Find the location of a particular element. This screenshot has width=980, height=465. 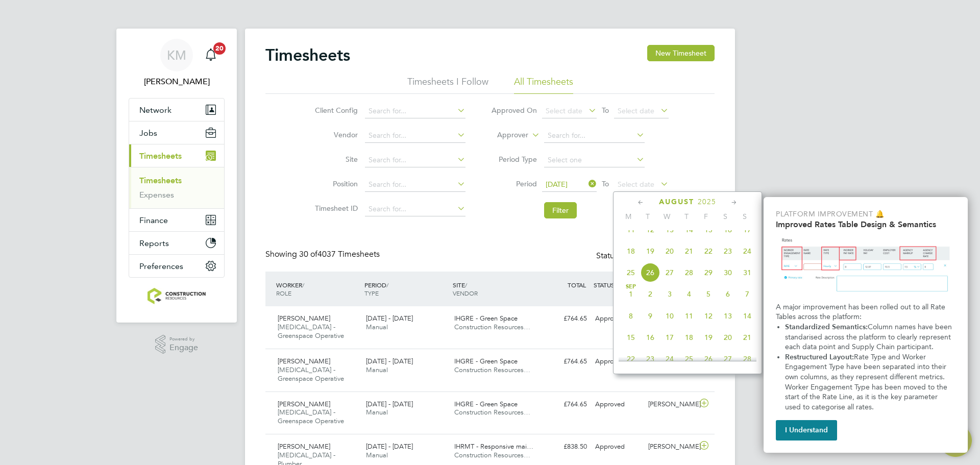

a: Expenses is located at coordinates (157, 195).